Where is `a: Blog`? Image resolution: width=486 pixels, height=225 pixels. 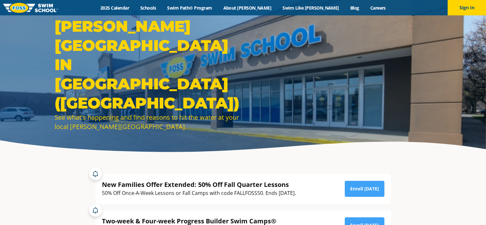
a: Blog is located at coordinates (354, 8).